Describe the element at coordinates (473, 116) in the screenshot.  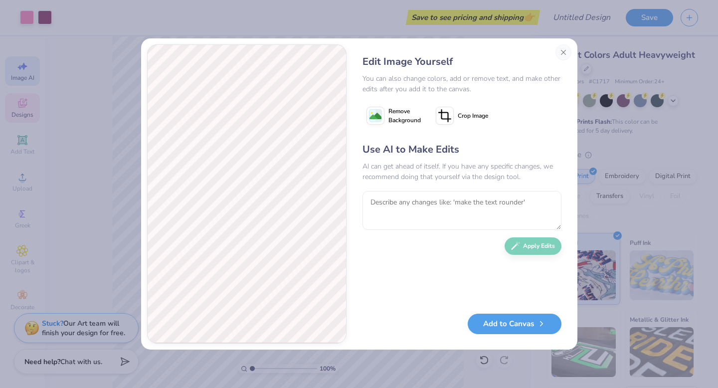
I see `span: Crop Image` at that location.